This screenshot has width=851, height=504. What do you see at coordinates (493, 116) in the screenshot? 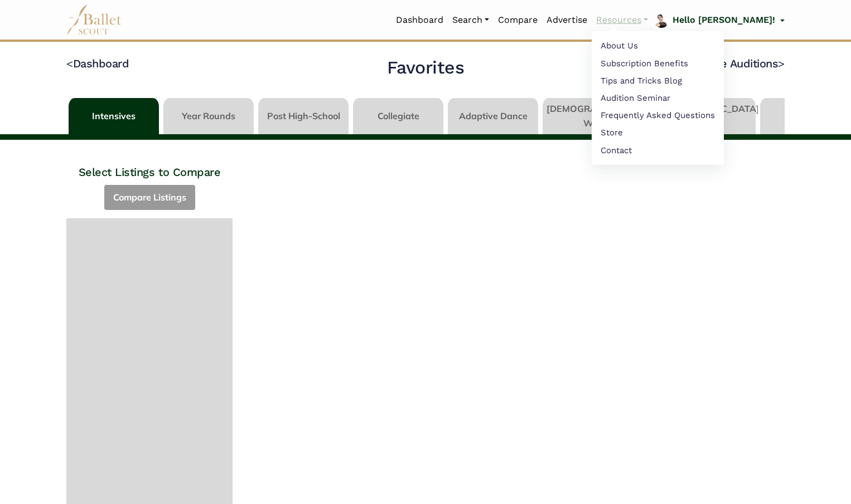
I see `li: Adaptive Dance` at bounding box center [493, 116].